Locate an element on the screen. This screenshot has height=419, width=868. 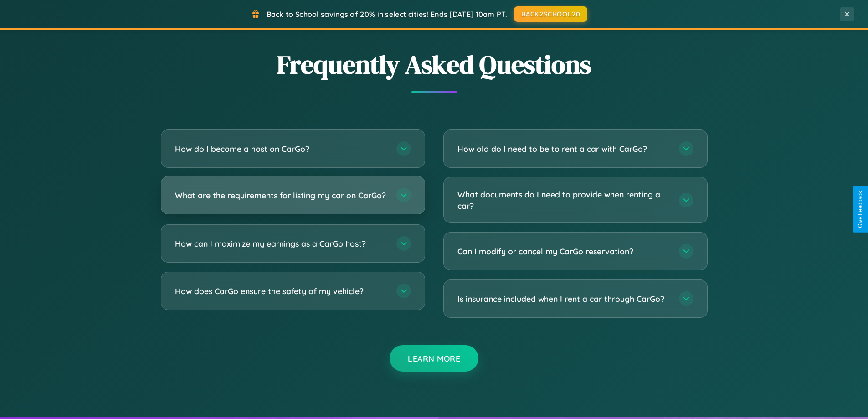
h3: Is insurance included when I rent a car through CarGo? is located at coordinates (564, 299).